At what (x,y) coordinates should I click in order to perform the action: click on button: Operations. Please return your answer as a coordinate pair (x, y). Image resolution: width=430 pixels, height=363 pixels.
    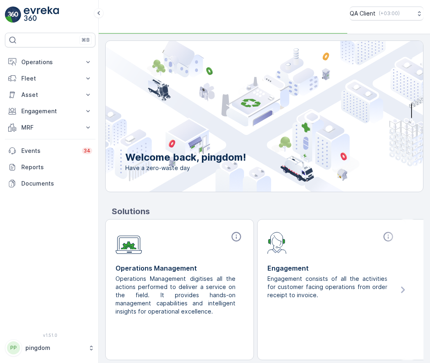
    Looking at the image, I should click on (50, 62).